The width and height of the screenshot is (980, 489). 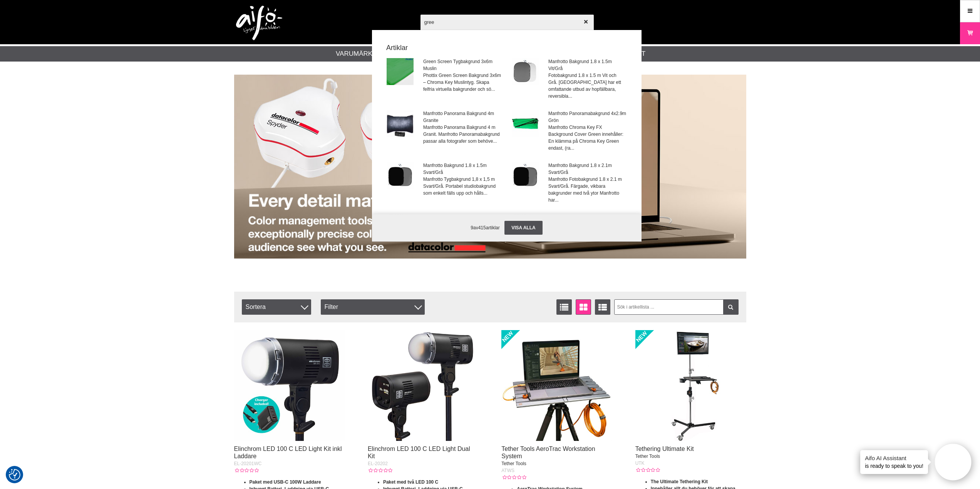 What do you see at coordinates (525, 71) in the screenshot?
I see `img: la56gw-001.jpg` at bounding box center [525, 71].